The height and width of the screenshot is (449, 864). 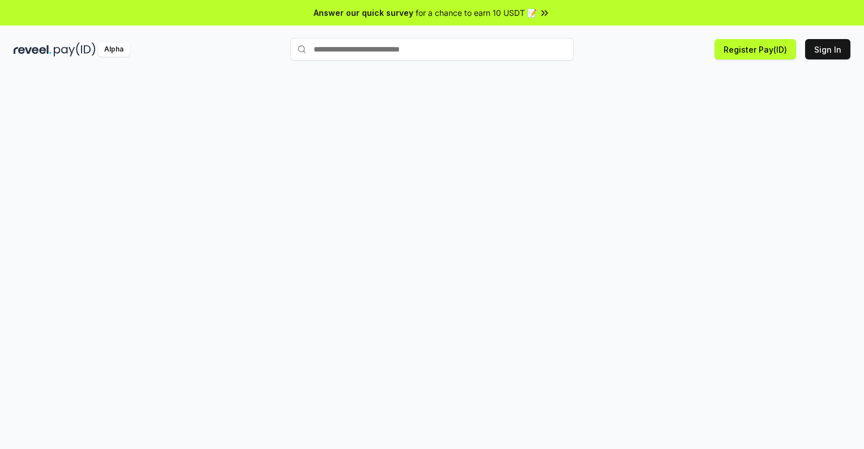 What do you see at coordinates (32, 49) in the screenshot?
I see `img: reveel_dark` at bounding box center [32, 49].